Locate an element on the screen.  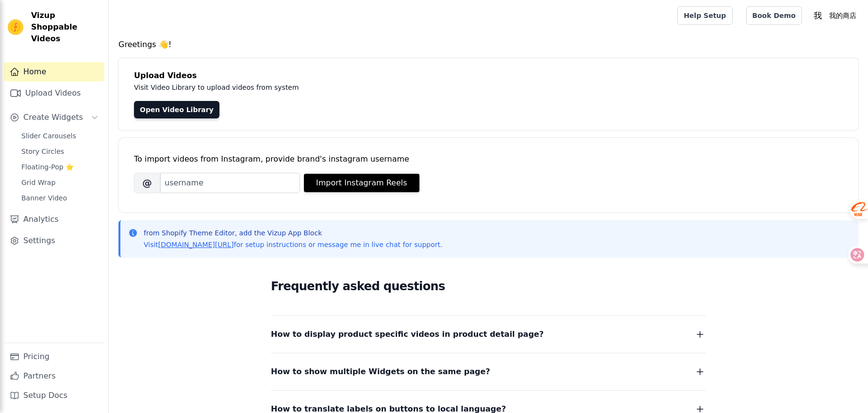
a: Help Setup is located at coordinates (704, 16).